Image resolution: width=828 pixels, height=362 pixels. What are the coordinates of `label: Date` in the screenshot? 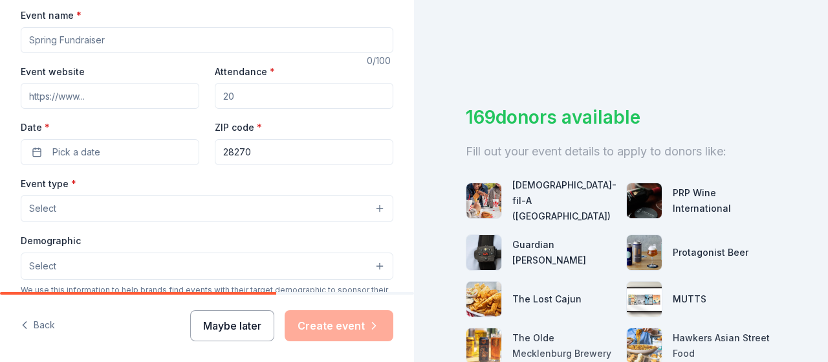 It's located at (110, 127).